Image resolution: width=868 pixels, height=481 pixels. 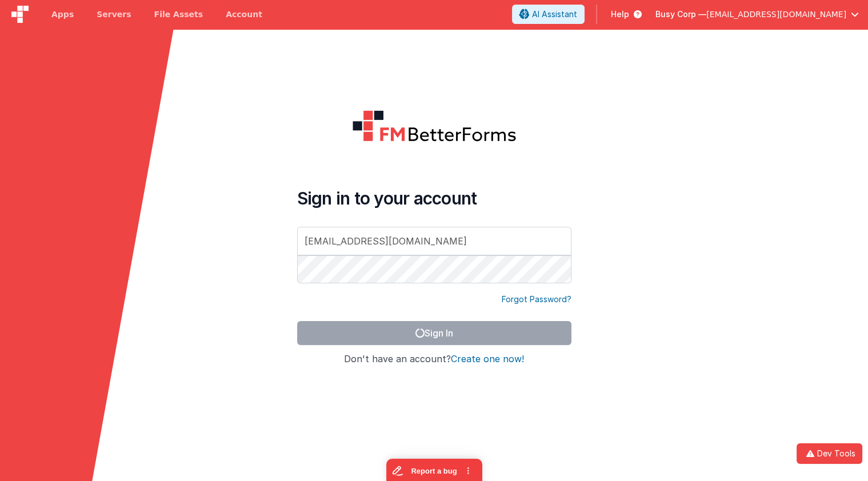 What do you see at coordinates (554, 14) in the screenshot?
I see `span: AI Assistant` at bounding box center [554, 14].